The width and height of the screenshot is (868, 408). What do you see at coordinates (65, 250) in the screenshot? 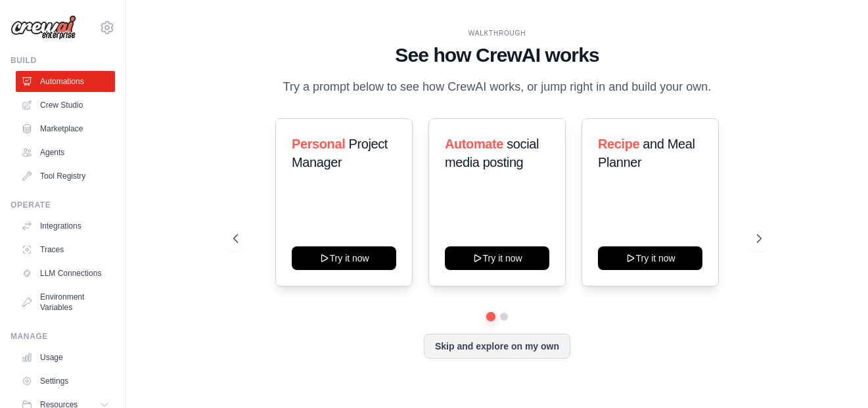
I see `a: Traces` at bounding box center [65, 250].